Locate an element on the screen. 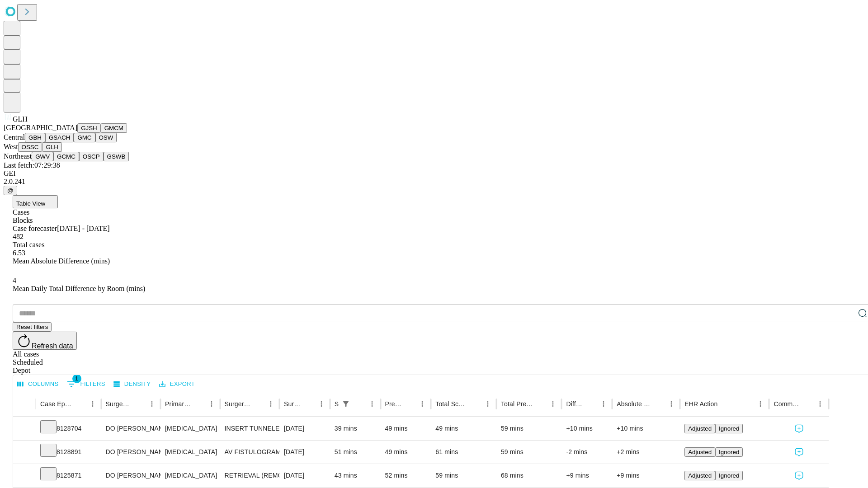 The height and width of the screenshot is (488, 868). span: Northeast is located at coordinates (17, 156).